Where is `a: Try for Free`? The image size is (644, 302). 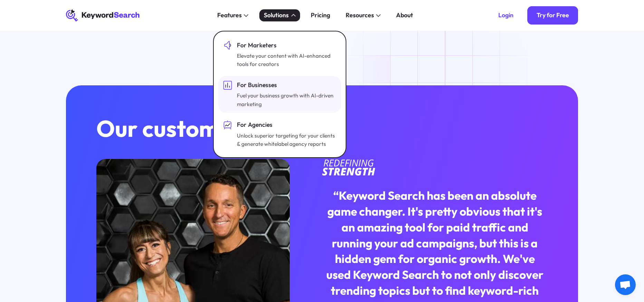
a: Try for Free is located at coordinates (552, 16).